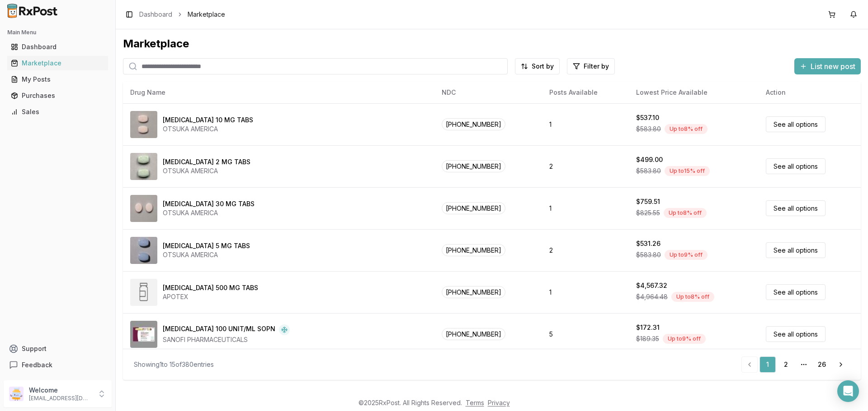  Describe the element at coordinates (585, 334) in the screenshot. I see `td: 5` at that location.